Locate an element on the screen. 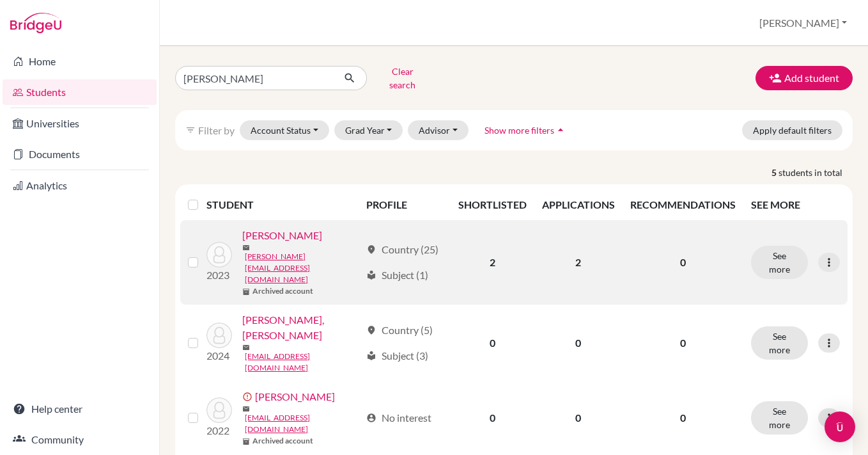 The height and width of the screenshot is (455, 868). a: Universities is located at coordinates (79, 123).